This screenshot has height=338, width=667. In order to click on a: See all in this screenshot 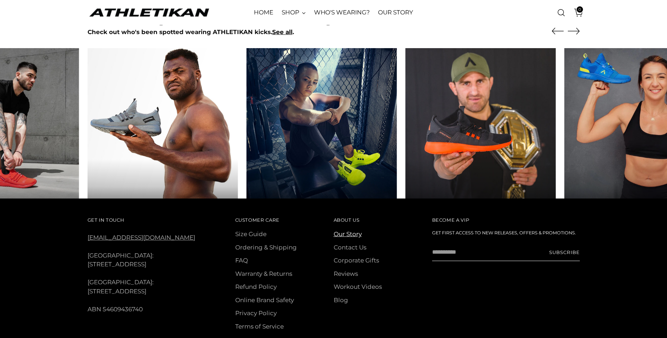, I will do `click(282, 32)`.